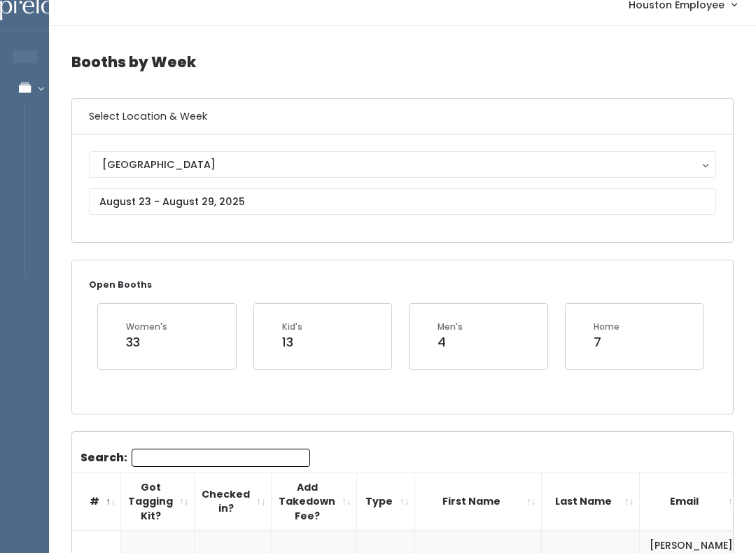 The height and width of the screenshot is (553, 756). What do you see at coordinates (386, 502) in the screenshot?
I see `th: Type: activate to sort column ascending` at bounding box center [386, 502].